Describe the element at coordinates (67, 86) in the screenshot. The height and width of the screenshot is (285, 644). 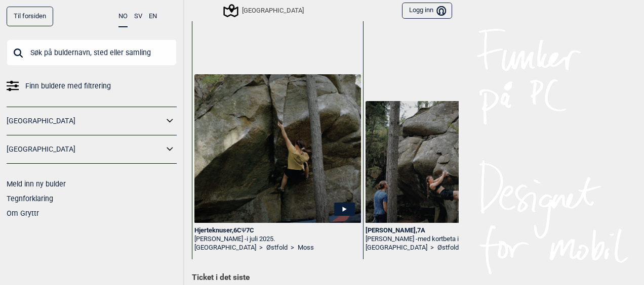
I see `span: Finn buldere med filtrering` at that location.